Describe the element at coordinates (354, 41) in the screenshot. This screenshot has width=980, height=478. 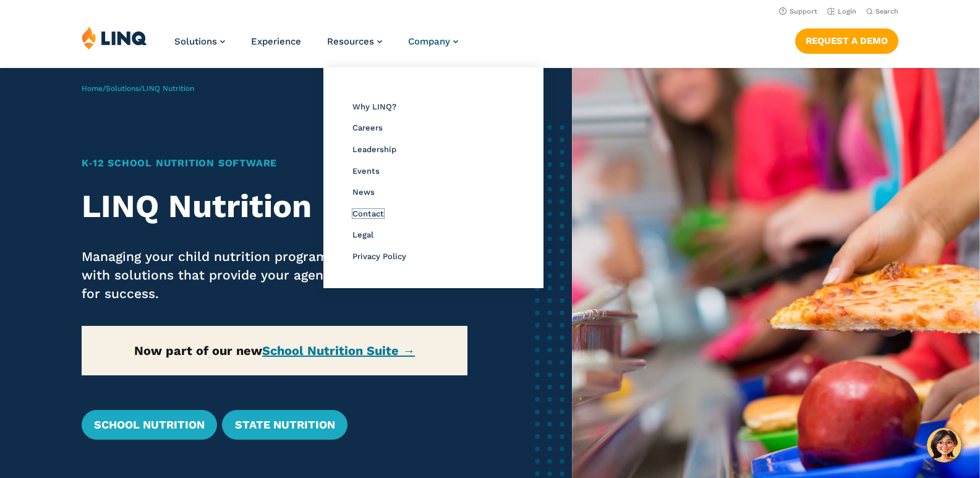
I see `a: Resources` at that location.